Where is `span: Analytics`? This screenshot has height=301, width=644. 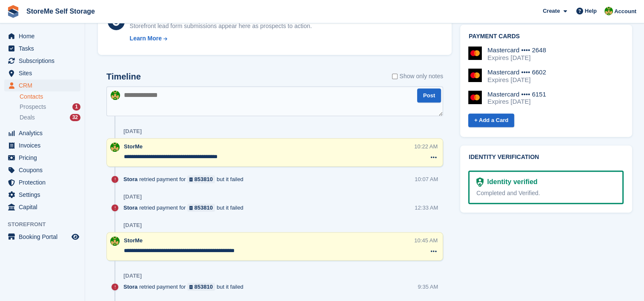
span: Analytics is located at coordinates (45, 133).